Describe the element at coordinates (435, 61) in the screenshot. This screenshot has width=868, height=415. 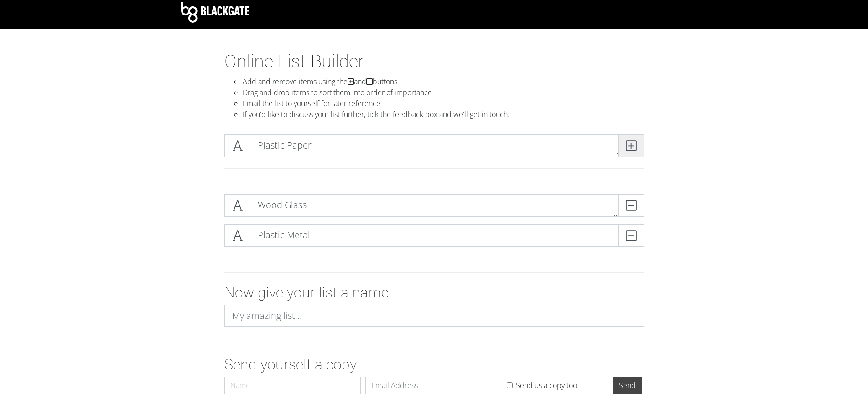
I see `h1: Online List Builder` at that location.